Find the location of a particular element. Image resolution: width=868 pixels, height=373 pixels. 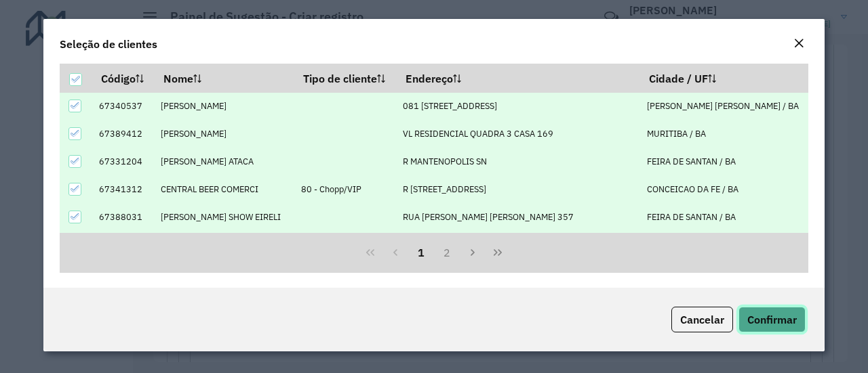

td: 80 - Chopp/VIP is located at coordinates (345, 189).